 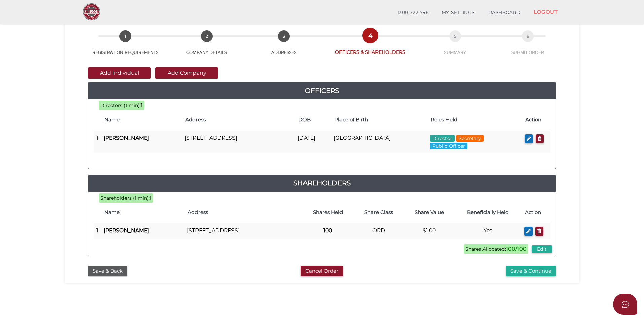 What do you see at coordinates (322, 183) in the screenshot?
I see `a: Shareholders` at bounding box center [322, 183].